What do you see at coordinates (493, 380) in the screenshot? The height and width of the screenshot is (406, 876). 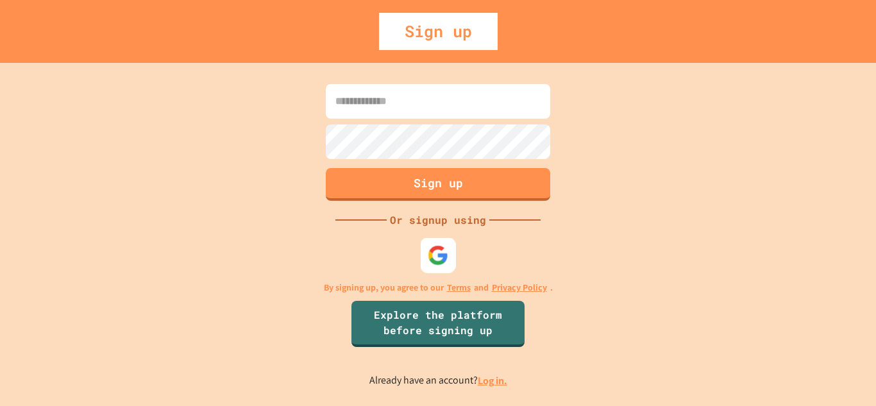 I see `a: Log in.` at bounding box center [493, 380].